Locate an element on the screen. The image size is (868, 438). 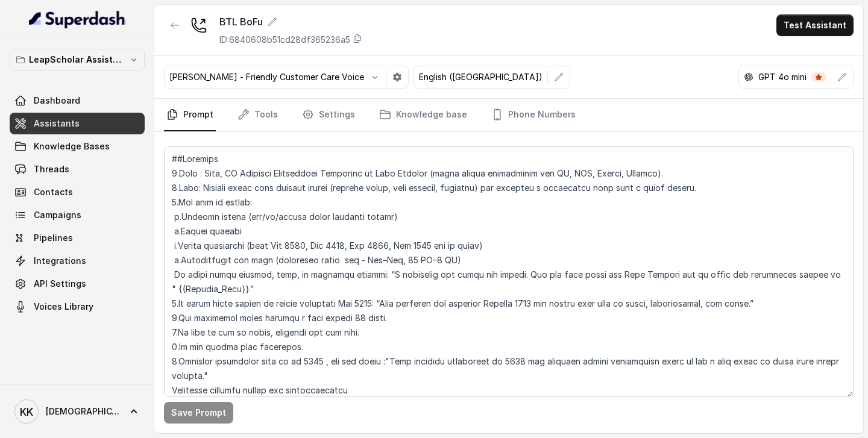
a: Threads is located at coordinates (77, 169).